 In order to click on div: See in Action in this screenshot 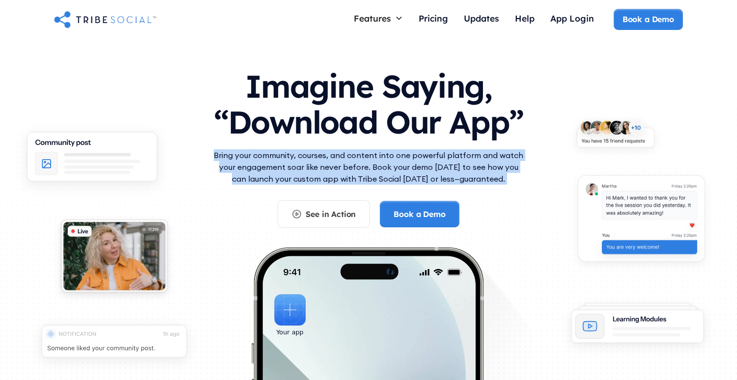, I will do `click(331, 214)`.